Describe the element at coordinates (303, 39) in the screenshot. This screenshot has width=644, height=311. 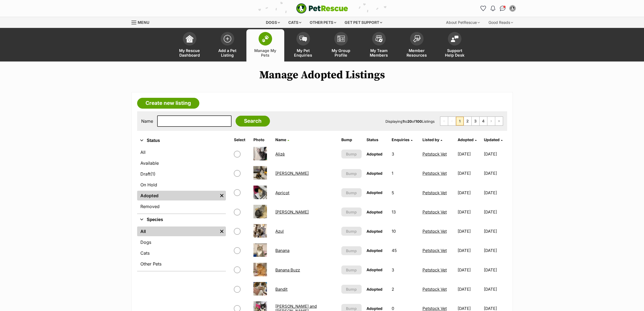
I see `img: pet-enquiries-icon-7e3ad2cf08bfb03b45e93fb7055b45f3efa6380592205ae92323e6603595dc1f.svg` at that location.